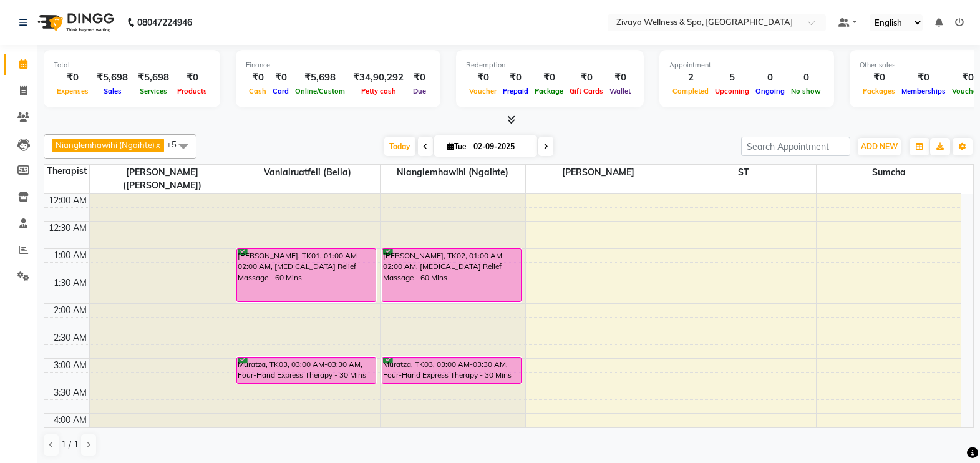  What do you see at coordinates (113, 91) in the screenshot?
I see `span: Sales` at bounding box center [113, 91].